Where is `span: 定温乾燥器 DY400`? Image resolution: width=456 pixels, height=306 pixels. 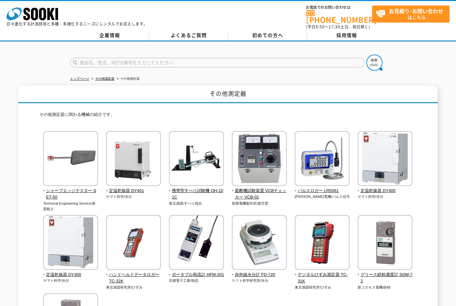 span: 定温乾燥器 DY400 is located at coordinates (385, 191).